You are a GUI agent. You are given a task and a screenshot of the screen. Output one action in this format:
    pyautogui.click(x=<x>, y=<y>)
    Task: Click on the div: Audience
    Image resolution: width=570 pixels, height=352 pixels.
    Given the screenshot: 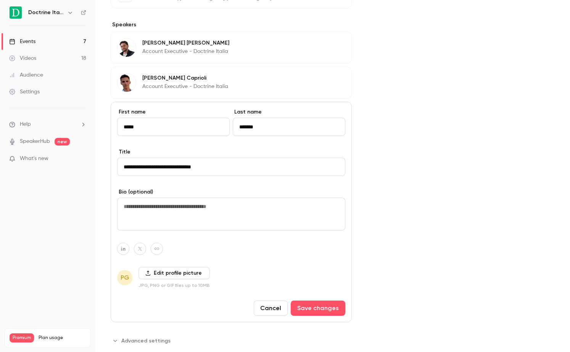 What is the action you would take?
    pyautogui.click(x=26, y=75)
    